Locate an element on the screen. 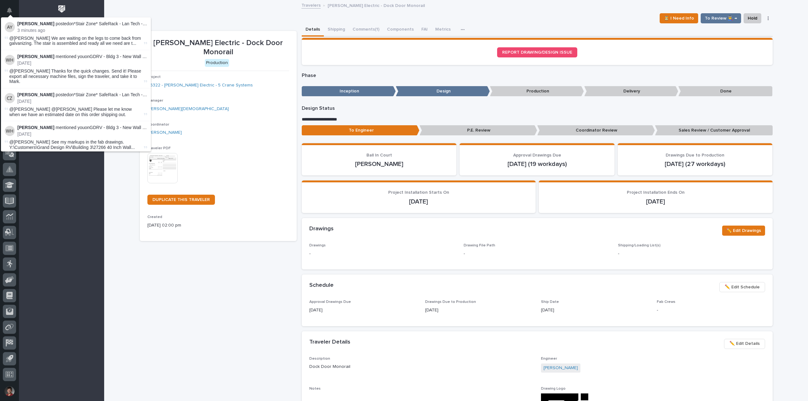  span: Notes is located at coordinates (315, 389).